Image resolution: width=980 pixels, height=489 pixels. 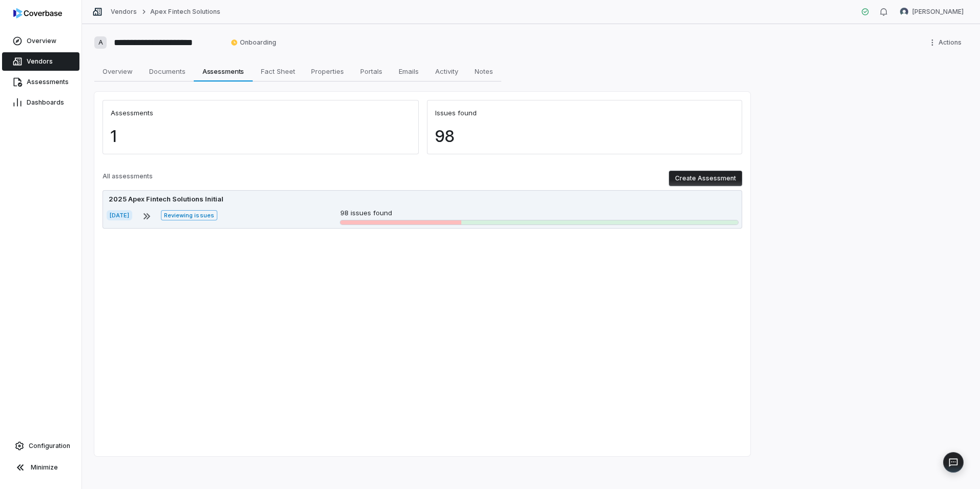 I want to click on a: Configuration, so click(x=40, y=446).